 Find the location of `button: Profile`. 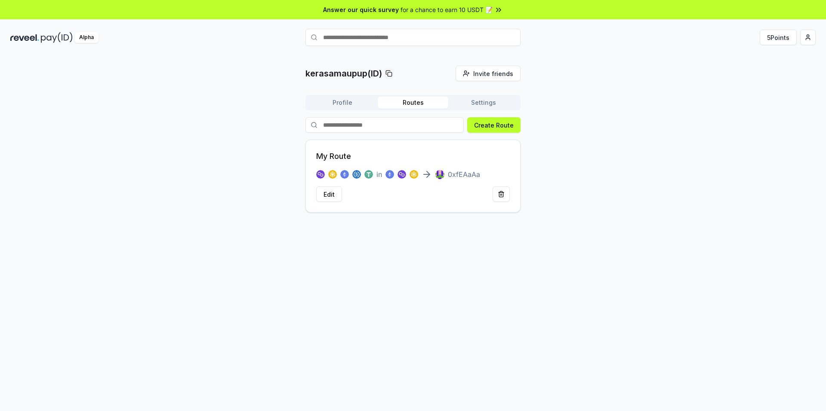

button: Profile is located at coordinates (342, 103).